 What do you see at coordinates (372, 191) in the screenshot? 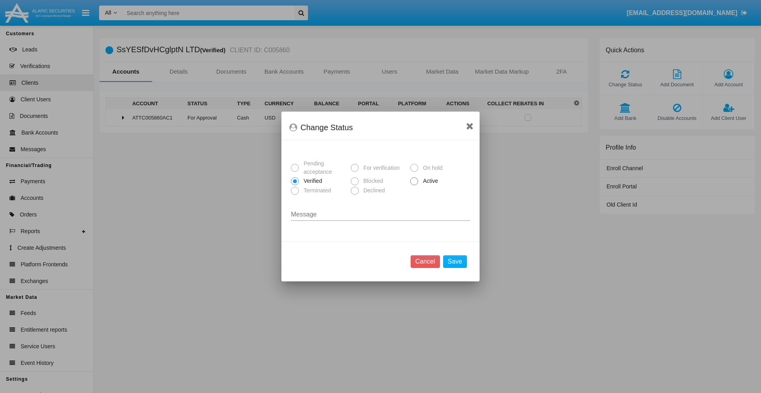
I see `span: Declined` at bounding box center [372, 191].